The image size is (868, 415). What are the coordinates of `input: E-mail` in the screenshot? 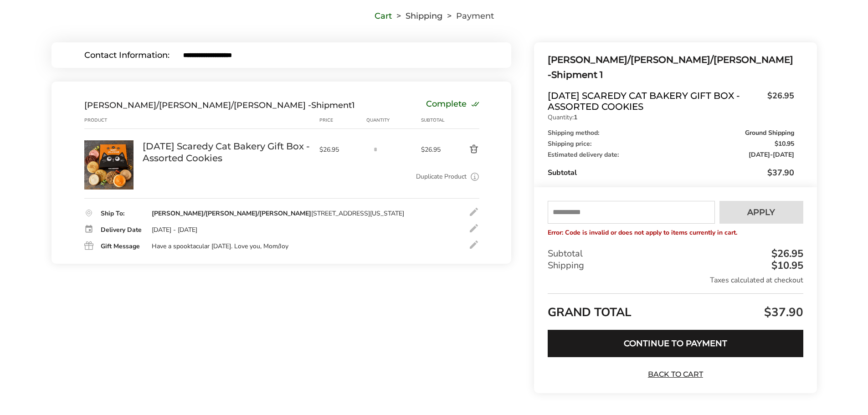 It's located at (331, 55).